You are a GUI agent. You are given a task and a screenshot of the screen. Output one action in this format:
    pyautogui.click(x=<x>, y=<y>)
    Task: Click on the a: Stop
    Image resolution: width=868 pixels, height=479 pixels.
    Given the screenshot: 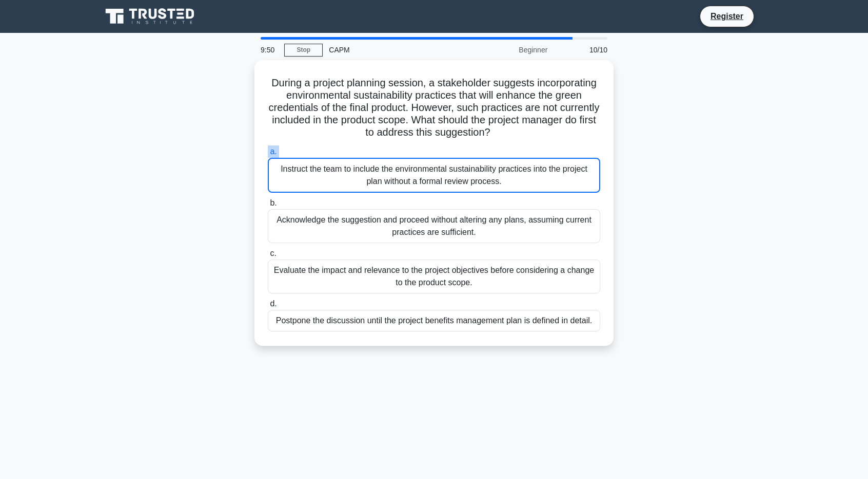 What is the action you would take?
    pyautogui.click(x=303, y=50)
    